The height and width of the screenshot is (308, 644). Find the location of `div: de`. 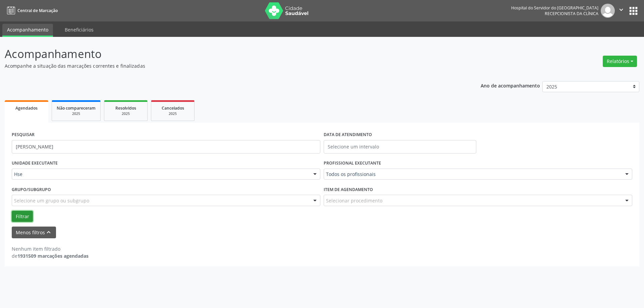

div: de is located at coordinates (50, 256).